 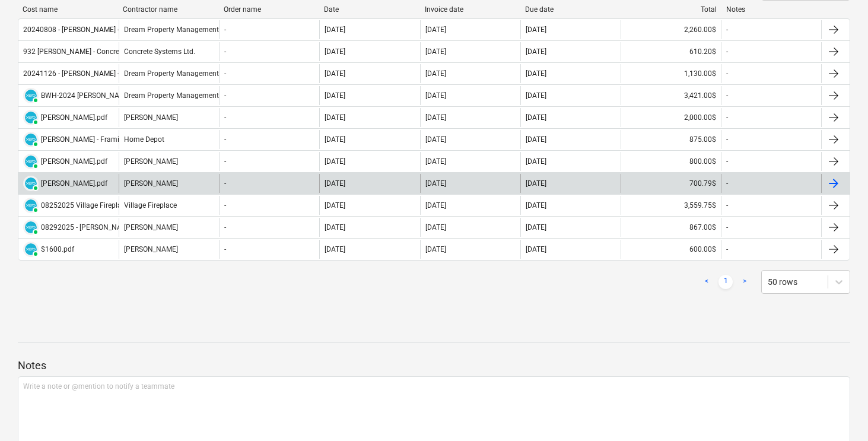 What do you see at coordinates (108, 205) in the screenshot?
I see `div: 08252025 Village Fireplace $7,119.50.pdf` at bounding box center [108, 205].